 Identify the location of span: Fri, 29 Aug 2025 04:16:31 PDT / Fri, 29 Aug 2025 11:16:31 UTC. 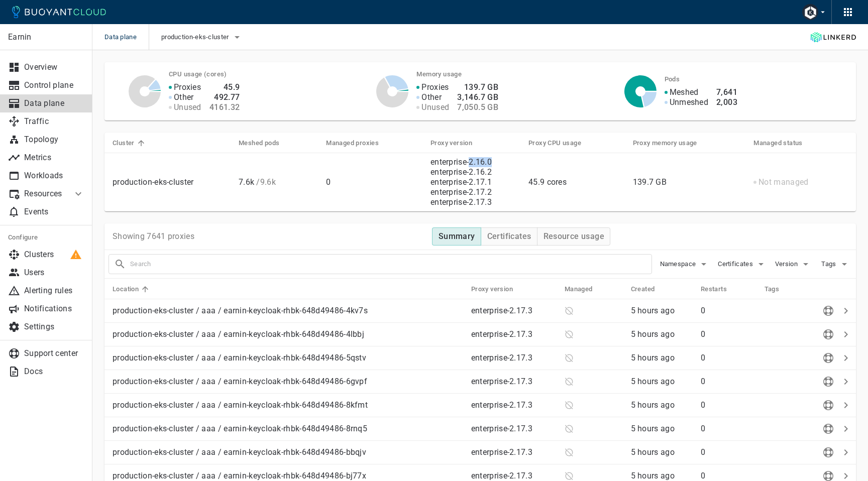
(653, 334).